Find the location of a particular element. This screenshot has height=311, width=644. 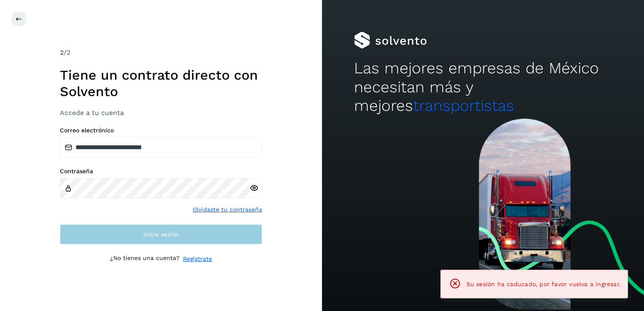

h1: Tiene un contrato directo con Solvento is located at coordinates (161, 83).